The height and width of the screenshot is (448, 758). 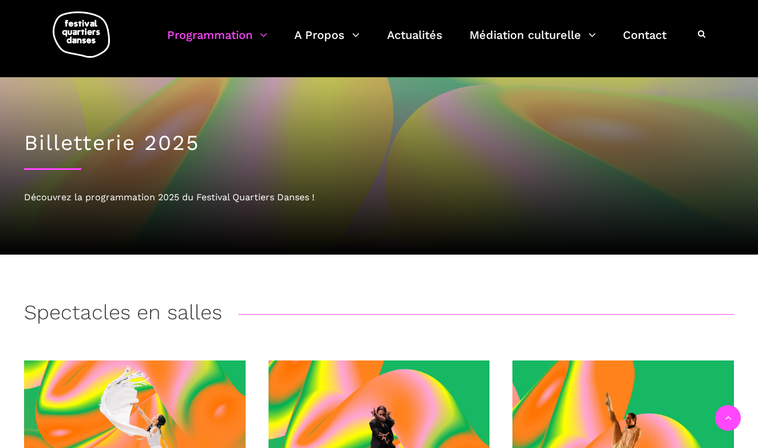 What do you see at coordinates (415, 42) in the screenshot?
I see `a: Actualités` at bounding box center [415, 42].